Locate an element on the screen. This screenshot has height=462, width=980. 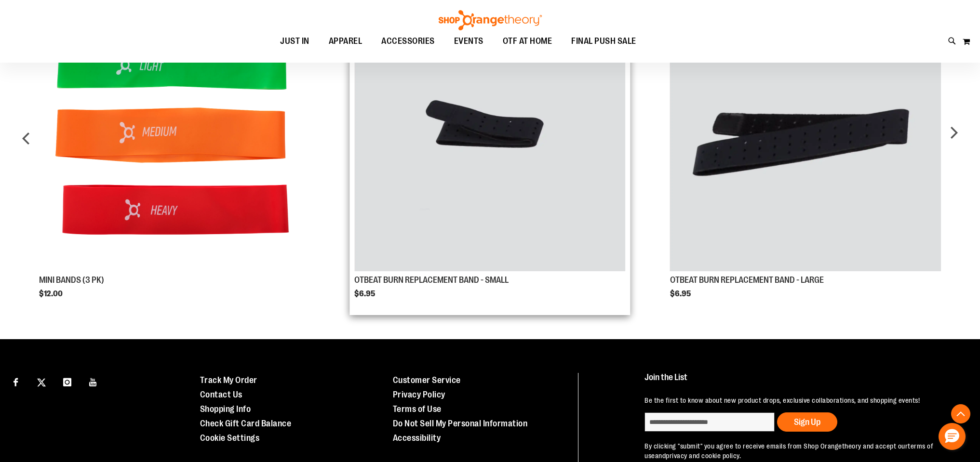
h4: Join the List is located at coordinates (801, 382).